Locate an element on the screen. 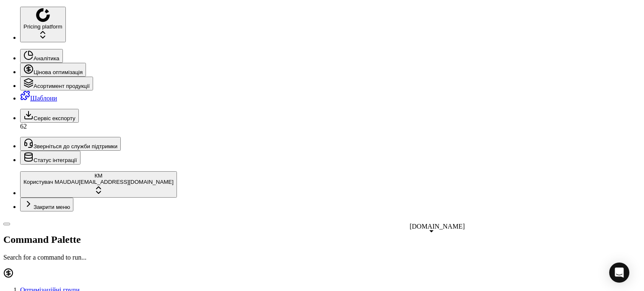 The height and width of the screenshot is (291, 644). a: Шаблони is located at coordinates (38, 98).